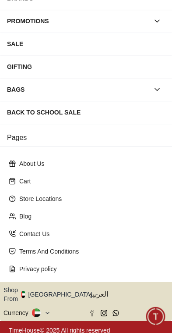  I want to click on div: BAGS, so click(78, 89).